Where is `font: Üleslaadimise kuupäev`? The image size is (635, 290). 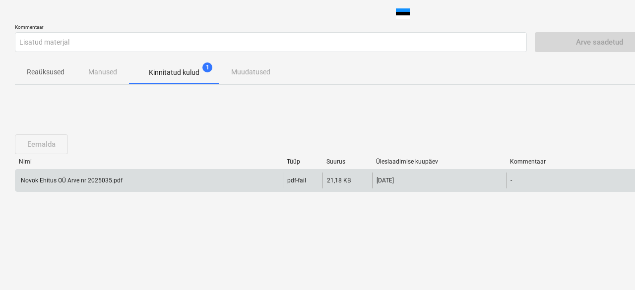 font: Üleslaadimise kuupäev is located at coordinates (407, 162).